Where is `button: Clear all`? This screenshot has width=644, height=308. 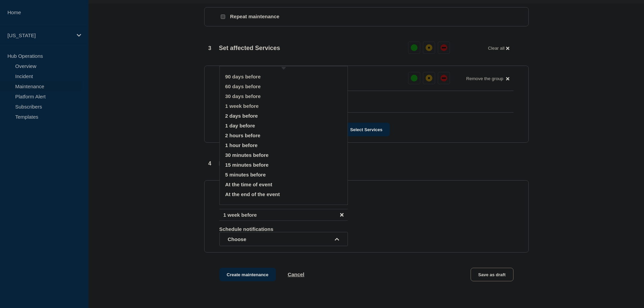 button: Clear all is located at coordinates (499, 48).